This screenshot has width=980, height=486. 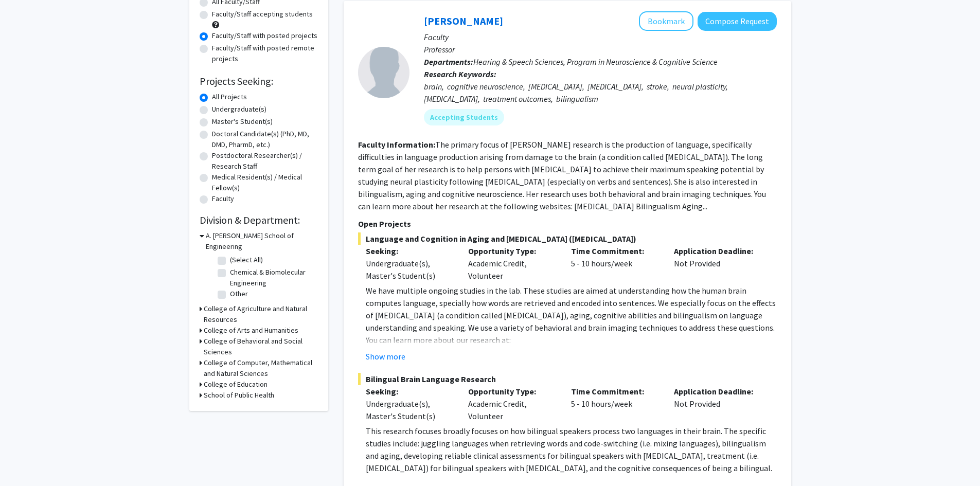 I want to click on p: Faculty, so click(x=600, y=37).